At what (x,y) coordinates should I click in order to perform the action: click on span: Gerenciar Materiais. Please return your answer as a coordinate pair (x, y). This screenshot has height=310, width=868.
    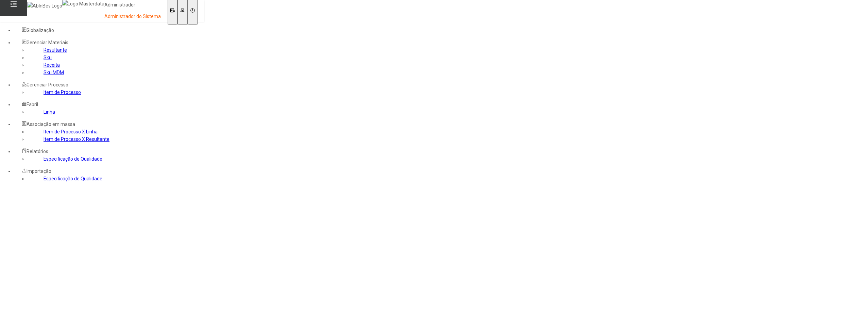
    Looking at the image, I should click on (47, 42).